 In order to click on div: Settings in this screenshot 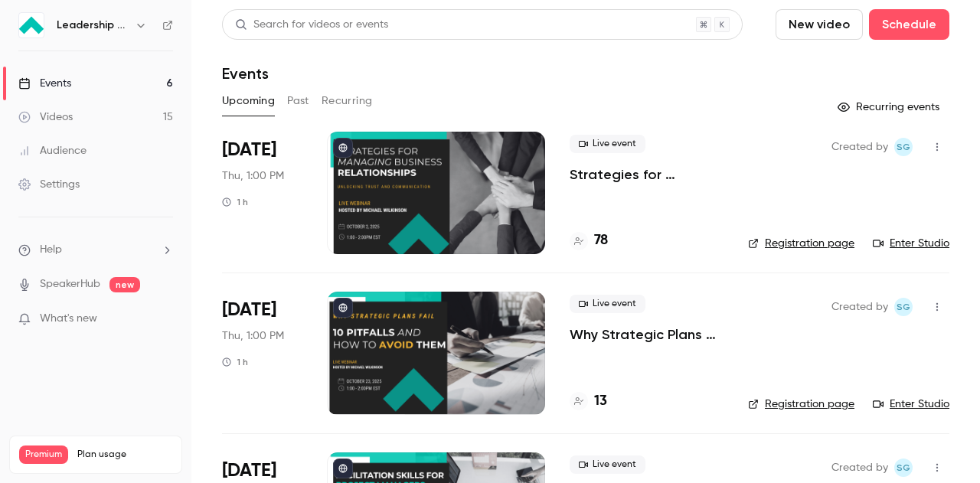, I will do `click(49, 184)`.